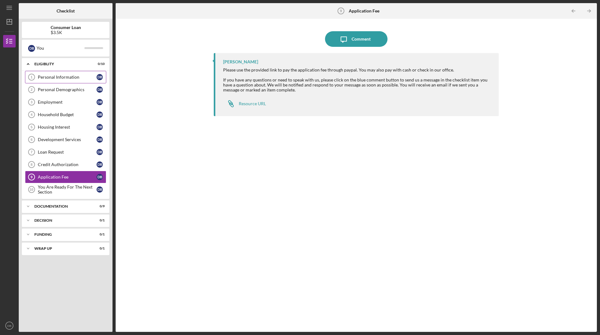  Describe the element at coordinates (67, 115) in the screenshot. I see `div: Household Budget` at that location.